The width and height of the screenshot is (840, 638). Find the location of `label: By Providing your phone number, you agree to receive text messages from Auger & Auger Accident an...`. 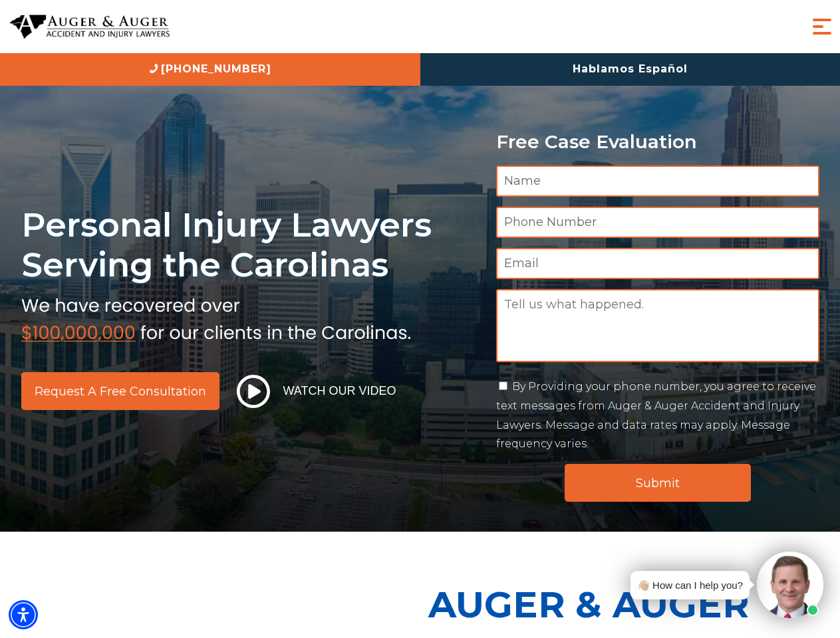

label: By Providing your phone number, you agree to receive text messages from Auger & Auger Accident an... is located at coordinates (655, 415).